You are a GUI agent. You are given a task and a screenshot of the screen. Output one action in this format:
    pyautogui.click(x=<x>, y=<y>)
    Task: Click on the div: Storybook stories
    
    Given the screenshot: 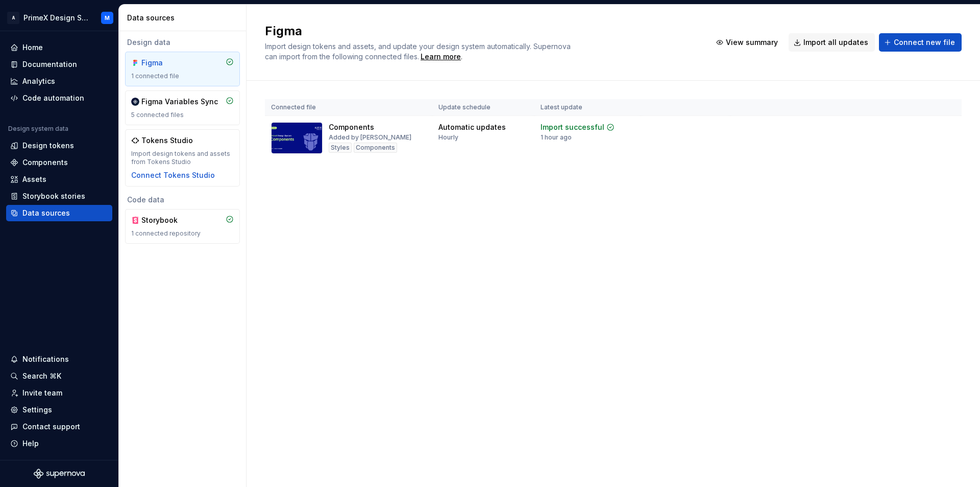 What is the action you would take?
    pyautogui.click(x=53, y=196)
    